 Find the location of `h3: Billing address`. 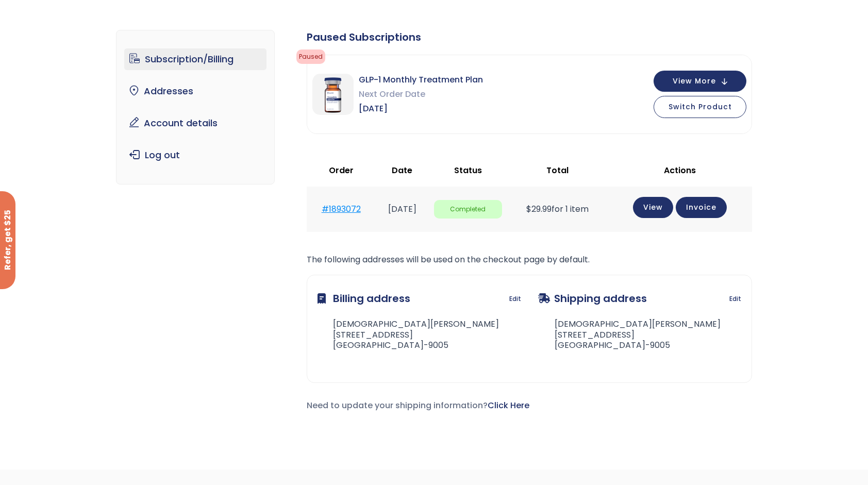

h3: Billing address is located at coordinates (364, 298).